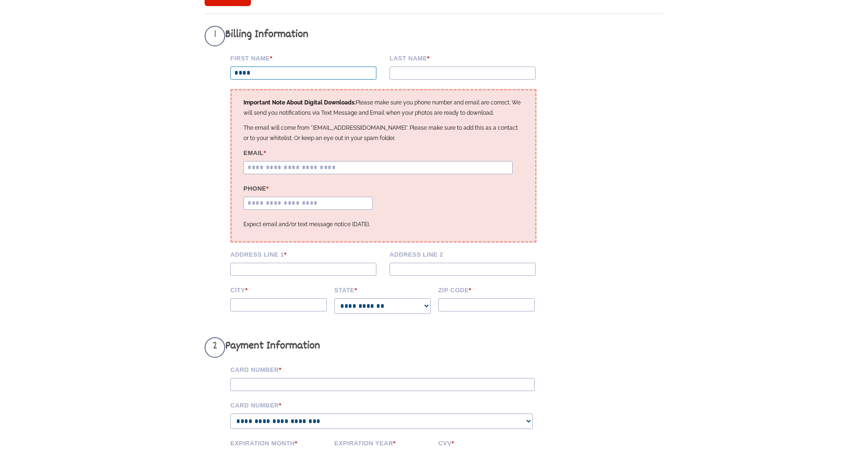 Image resolution: width=868 pixels, height=451 pixels. What do you see at coordinates (215, 36) in the screenshot?
I see `span: 1` at bounding box center [215, 36].